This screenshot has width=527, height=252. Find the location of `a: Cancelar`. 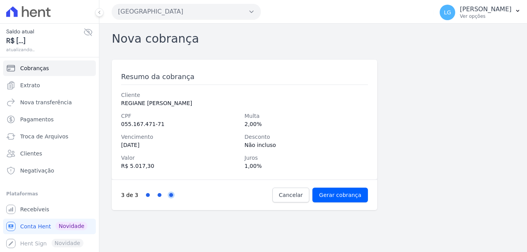

a: Cancelar is located at coordinates (291, 195).